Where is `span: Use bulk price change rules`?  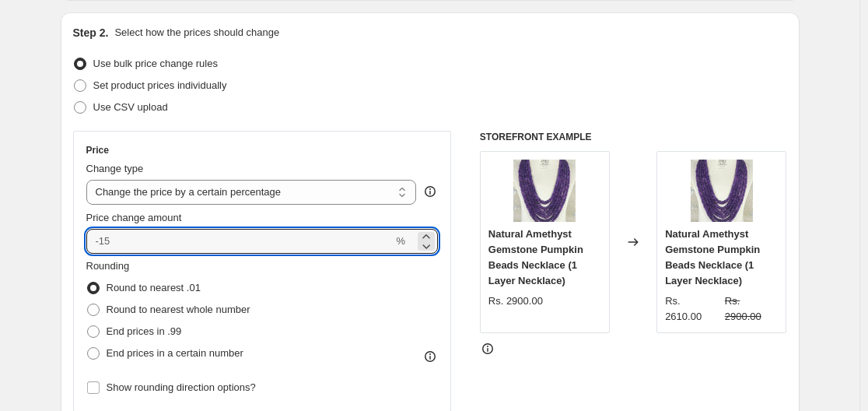 span: Use bulk price change rules is located at coordinates (155, 63).